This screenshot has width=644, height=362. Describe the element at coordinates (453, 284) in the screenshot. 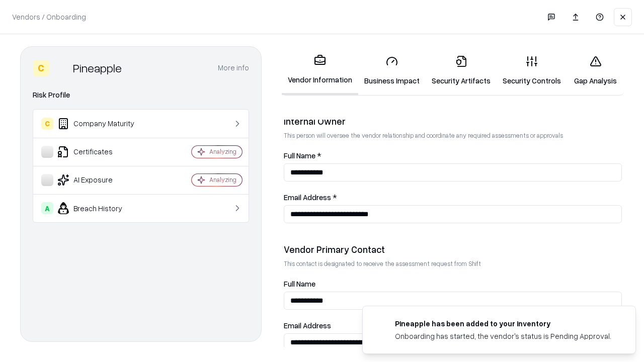

I see `label: Full Name` at that location.